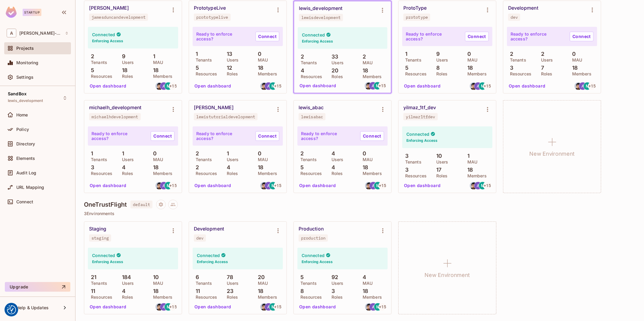  Describe the element at coordinates (300, 277) in the screenshot. I see `p: 5` at that location.